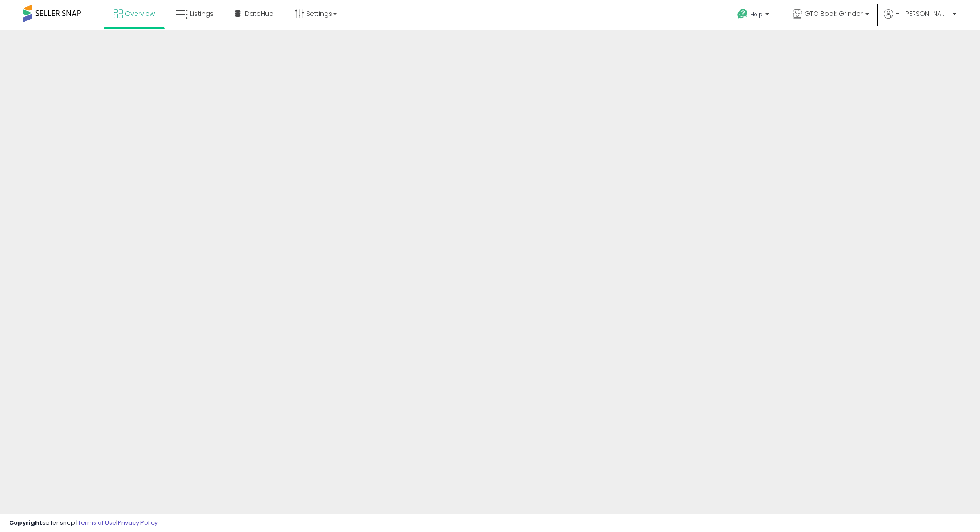  I want to click on span: Help, so click(756, 14).